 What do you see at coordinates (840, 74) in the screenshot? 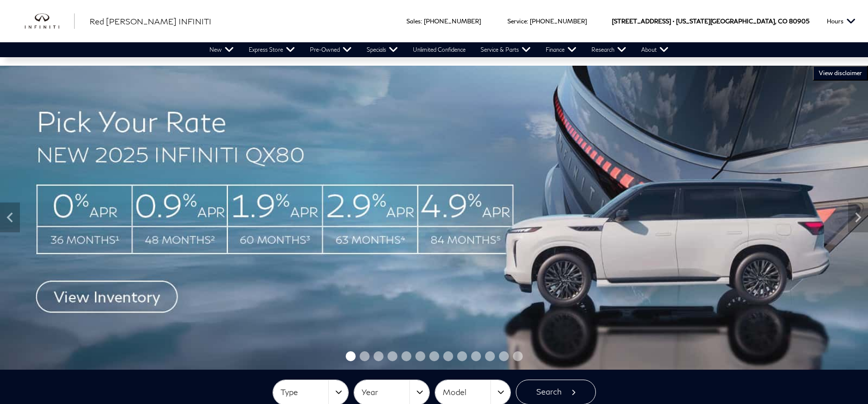
I see `span: VIEW DISCLAIMER` at bounding box center [840, 74].